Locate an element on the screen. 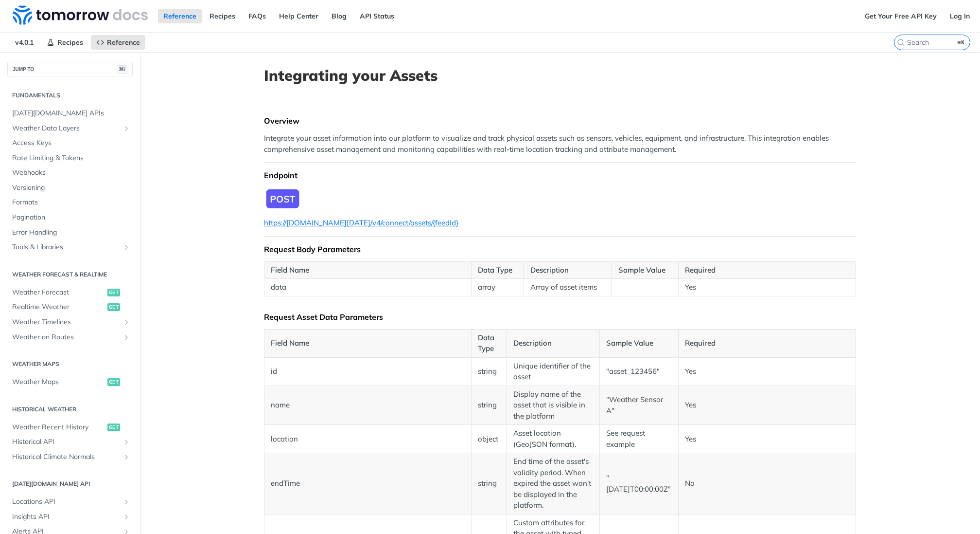  img: Tomorrow.io Weather API Docs is located at coordinates (80, 15).